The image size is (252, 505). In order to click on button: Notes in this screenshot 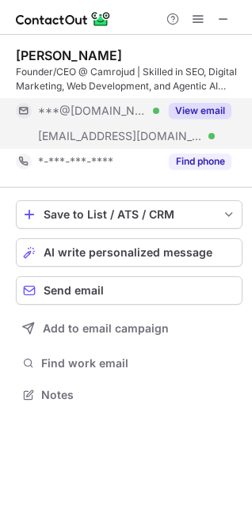, I will do `click(129, 395)`.